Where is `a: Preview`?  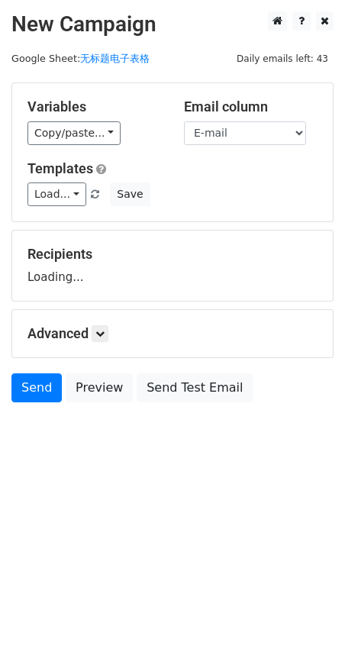
a: Preview is located at coordinates (99, 388).